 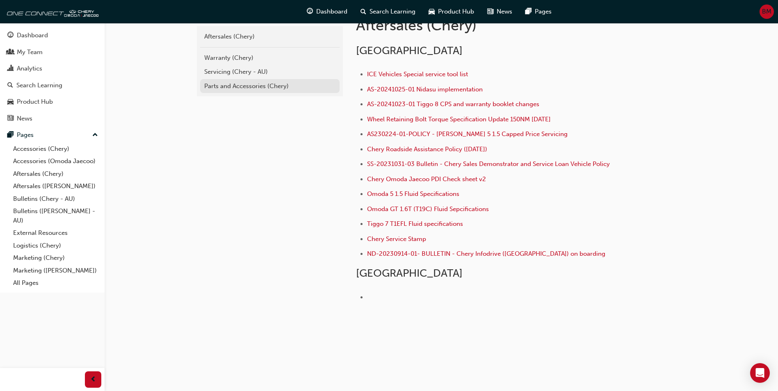 I want to click on span: ICE Vehicles Special service tool list, so click(x=418, y=74).